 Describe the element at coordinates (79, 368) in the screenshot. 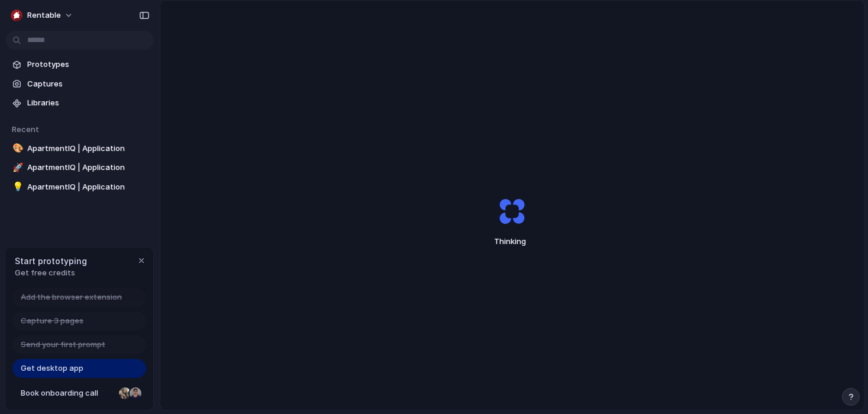

I see `a: Get desktop app` at that location.